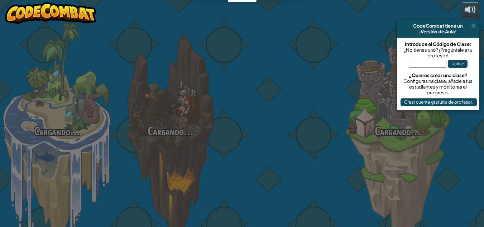 The height and width of the screenshot is (227, 484). Describe the element at coordinates (438, 75) in the screenshot. I see `div: ¿Quieres crear una clase?` at that location.